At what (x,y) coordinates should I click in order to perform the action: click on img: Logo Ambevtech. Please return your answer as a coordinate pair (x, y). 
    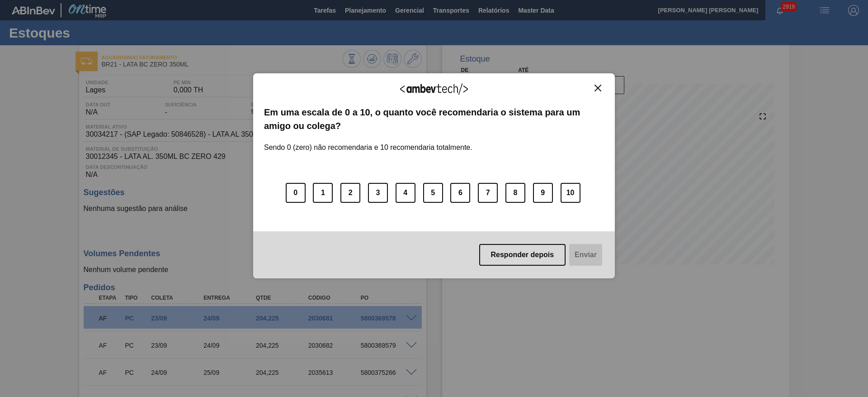
    Looking at the image, I should click on (434, 89).